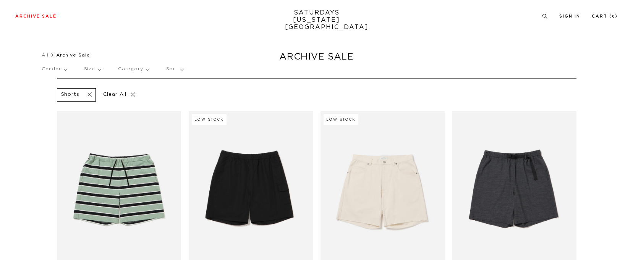  Describe the element at coordinates (119, 95) in the screenshot. I see `p: Clear All` at that location.